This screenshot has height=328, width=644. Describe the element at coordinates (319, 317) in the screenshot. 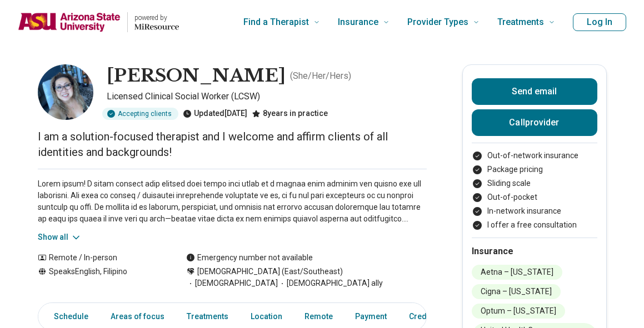

I see `a: Remote` at that location.